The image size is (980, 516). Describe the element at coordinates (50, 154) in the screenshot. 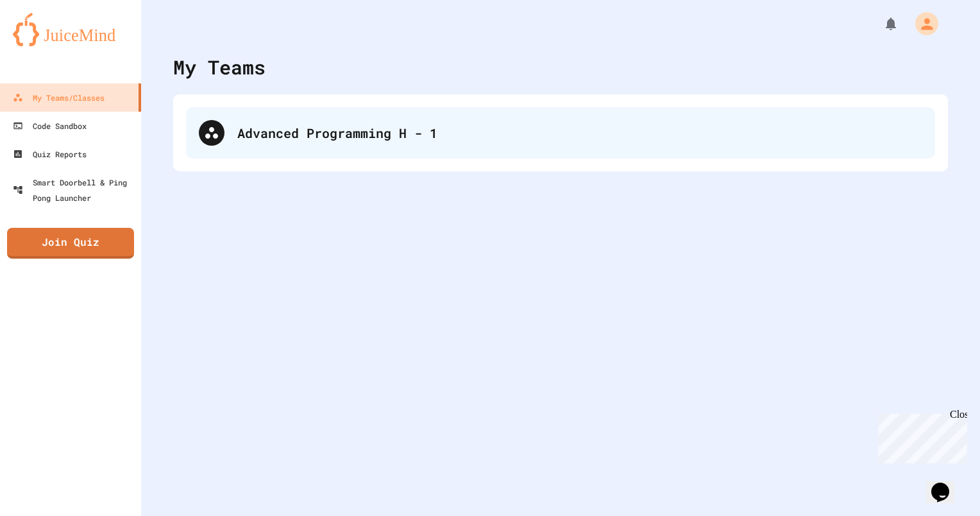

I see `div: Quiz Reports` at that location.